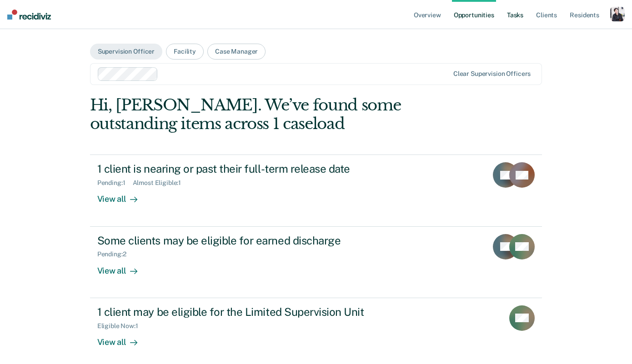 The width and height of the screenshot is (632, 364). Describe the element at coordinates (115, 183) in the screenshot. I see `div: Pending : 1` at that location.